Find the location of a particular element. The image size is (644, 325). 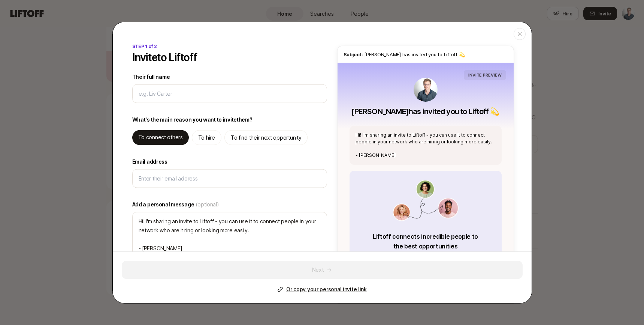

label: Add a personal message is located at coordinates (230, 204).